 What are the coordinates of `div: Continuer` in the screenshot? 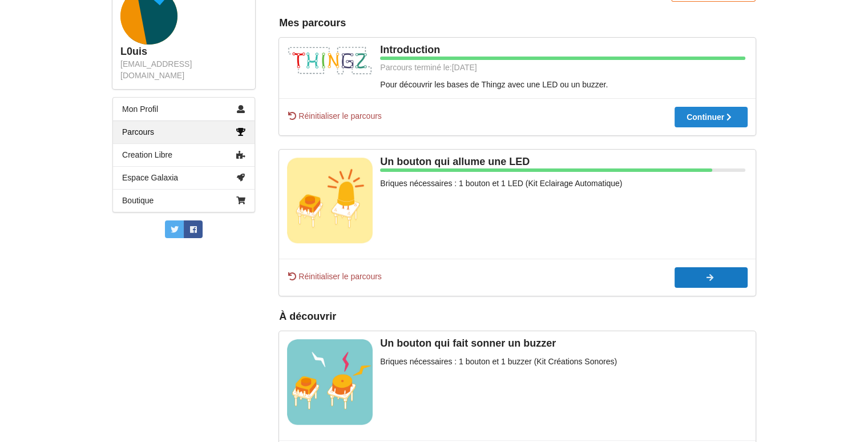 It's located at (711, 117).